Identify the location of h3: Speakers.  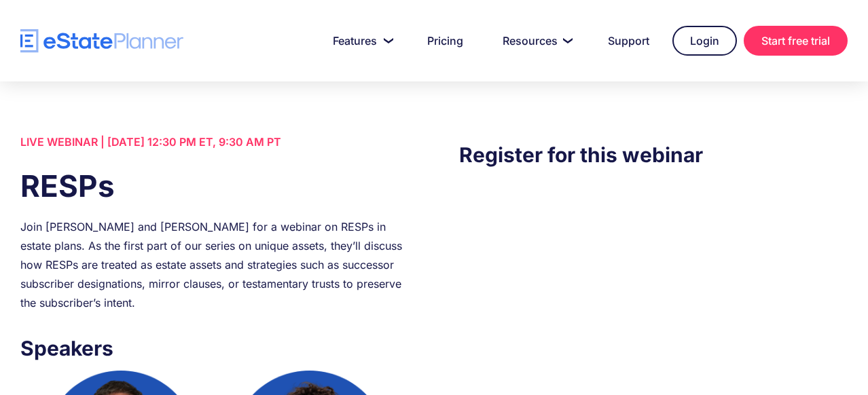
(215, 349).